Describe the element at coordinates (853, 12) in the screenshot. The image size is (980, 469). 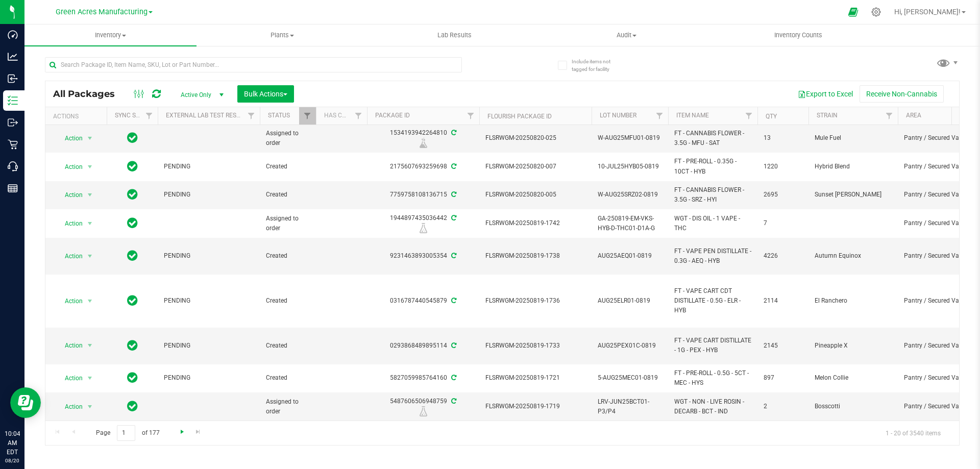
I see `span: Open Ecommerce Menu` at that location.